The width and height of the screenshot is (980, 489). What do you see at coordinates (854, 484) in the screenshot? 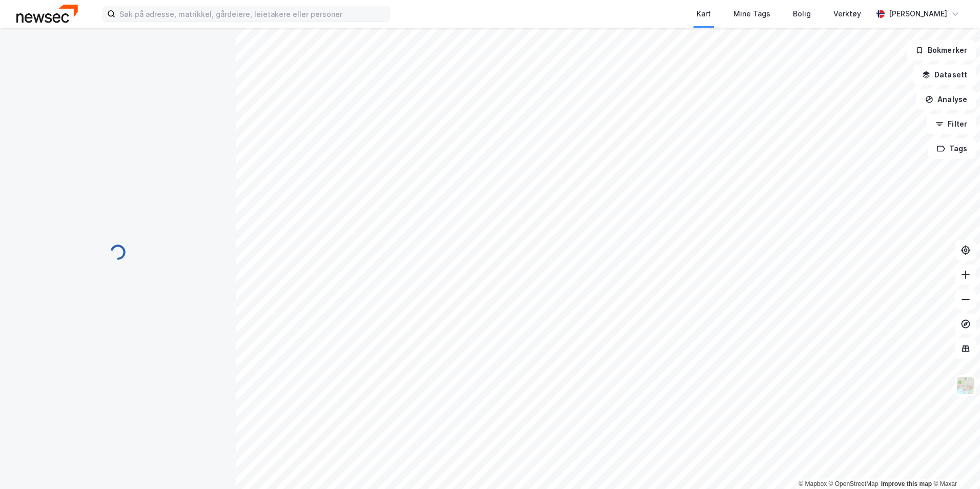
I see `a: OpenStreetMap` at bounding box center [854, 484].